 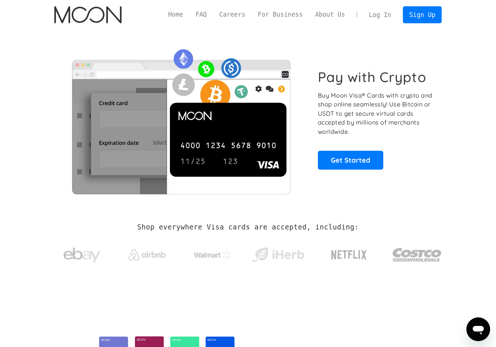 I want to click on a: ebay, so click(x=82, y=253).